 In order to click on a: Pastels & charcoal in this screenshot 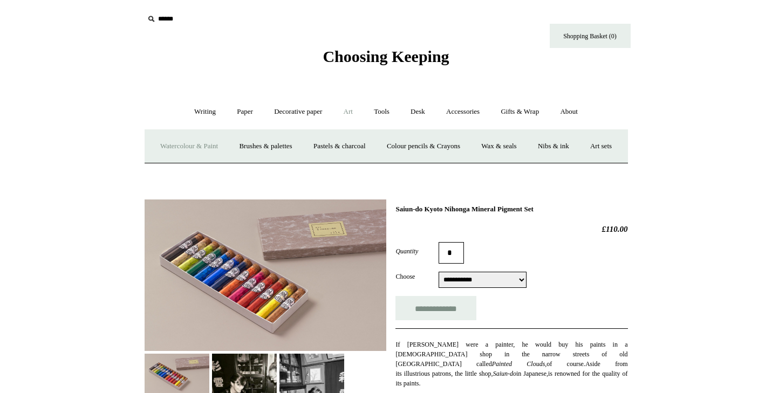, I will do `click(339, 146)`.